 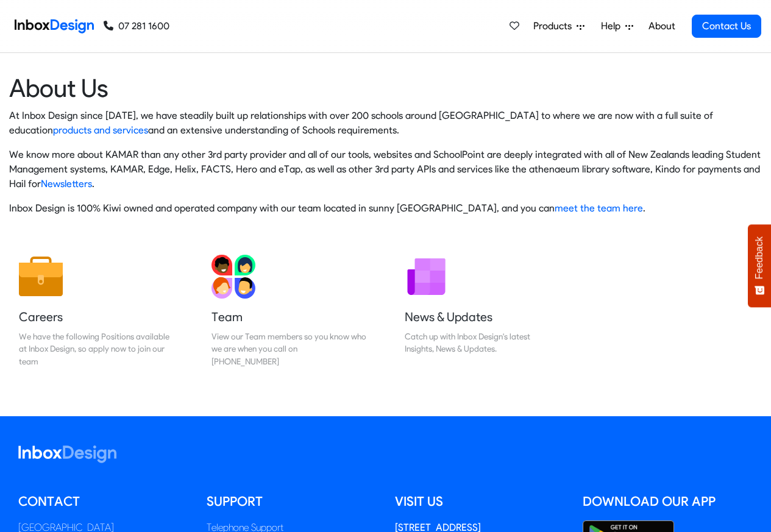 What do you see at coordinates (760, 258) in the screenshot?
I see `span: Feedback` at bounding box center [760, 258].